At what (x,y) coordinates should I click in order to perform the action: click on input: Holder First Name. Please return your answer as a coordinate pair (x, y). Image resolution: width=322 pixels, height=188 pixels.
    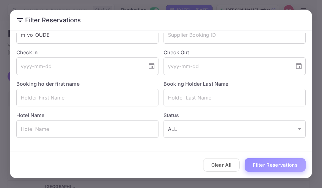
    Looking at the image, I should click on (87, 98).